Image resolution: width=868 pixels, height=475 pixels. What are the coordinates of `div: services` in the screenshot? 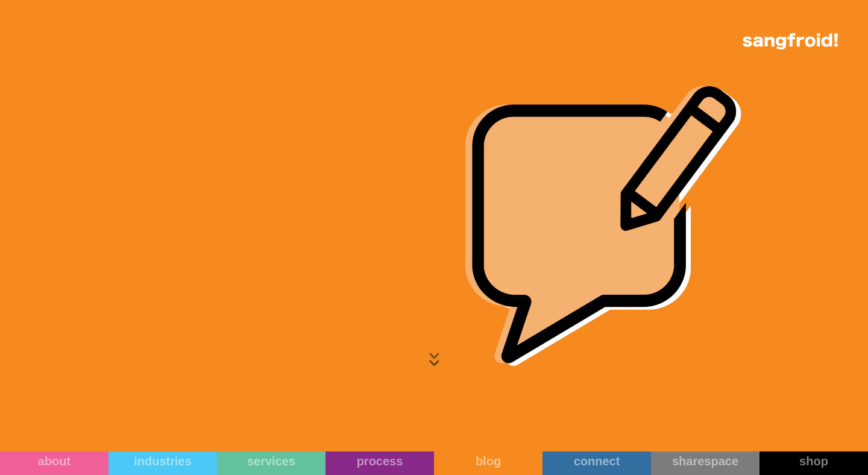 It's located at (271, 461).